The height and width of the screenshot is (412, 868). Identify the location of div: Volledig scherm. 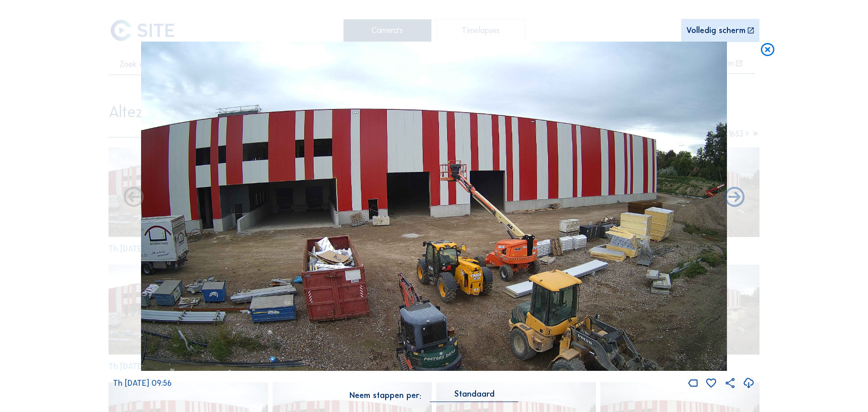
(716, 31).